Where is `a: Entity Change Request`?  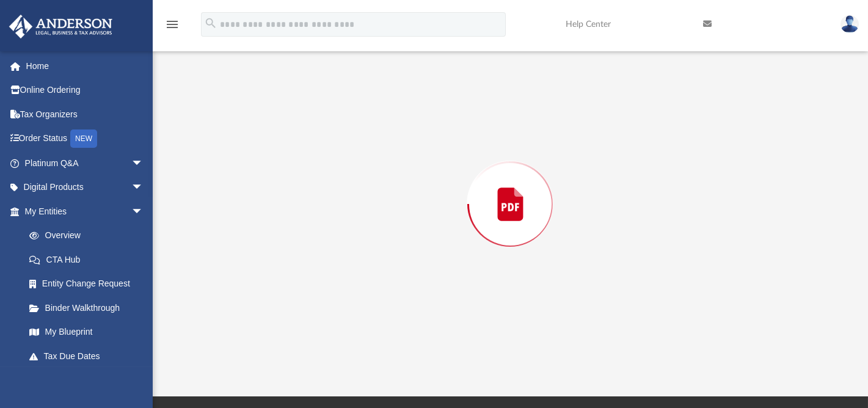
a: Entity Change Request is located at coordinates (89, 284).